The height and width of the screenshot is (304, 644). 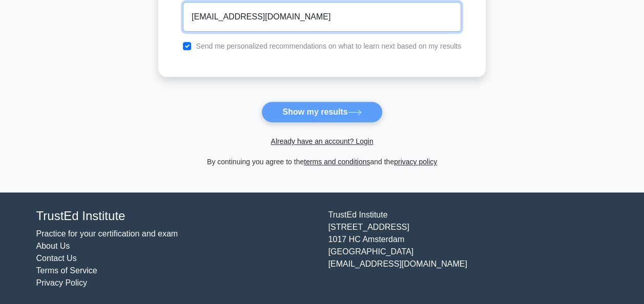 I want to click on a: Terms of Service, so click(x=66, y=271).